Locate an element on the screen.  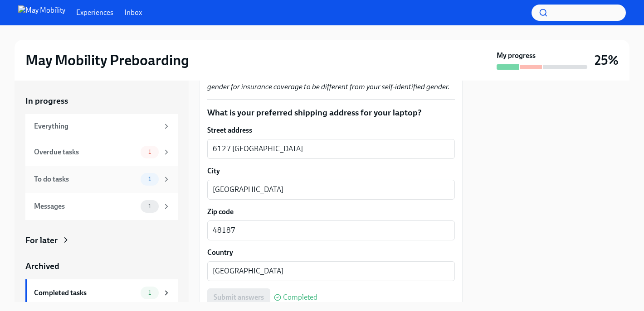
a: In progress is located at coordinates (101, 101).